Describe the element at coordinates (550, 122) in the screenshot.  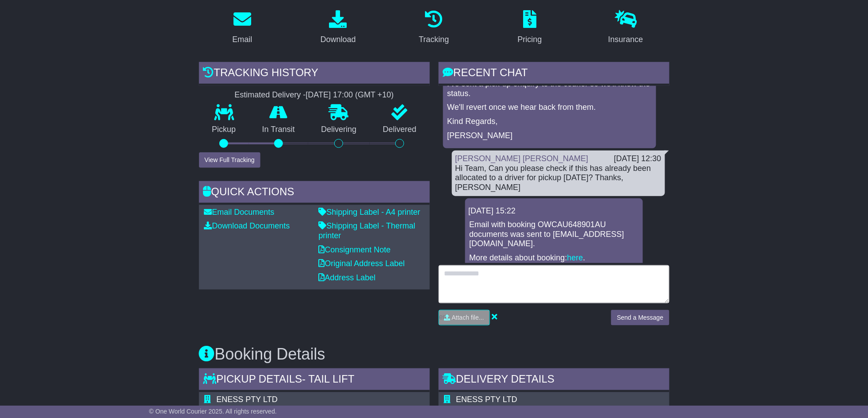
I see `p: Kind Regards,` at that location.